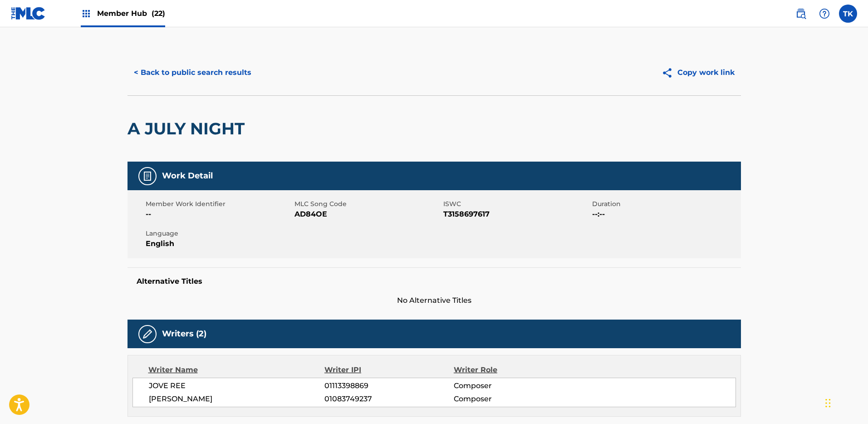  What do you see at coordinates (698, 73) in the screenshot?
I see `button: Copy work link` at bounding box center [698, 73].